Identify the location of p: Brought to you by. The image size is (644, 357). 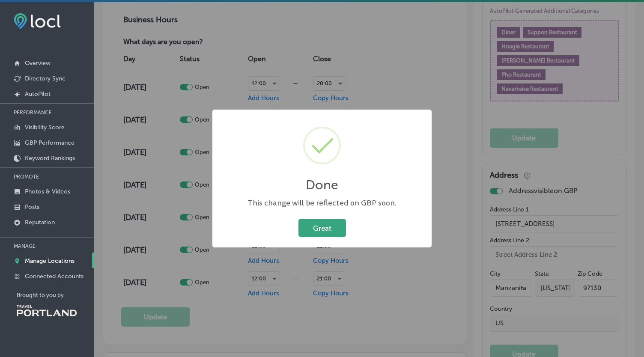
(55, 295).